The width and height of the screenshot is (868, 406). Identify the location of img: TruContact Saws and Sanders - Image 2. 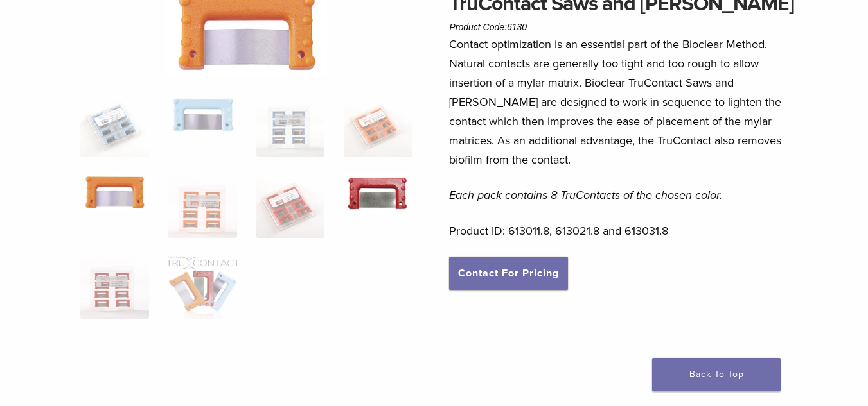
(203, 113).